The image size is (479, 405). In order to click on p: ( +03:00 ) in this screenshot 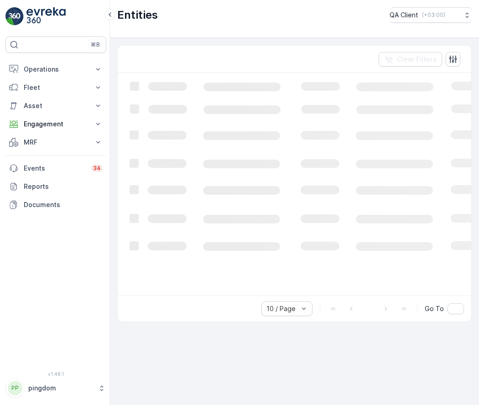, I will do `click(433, 15)`.